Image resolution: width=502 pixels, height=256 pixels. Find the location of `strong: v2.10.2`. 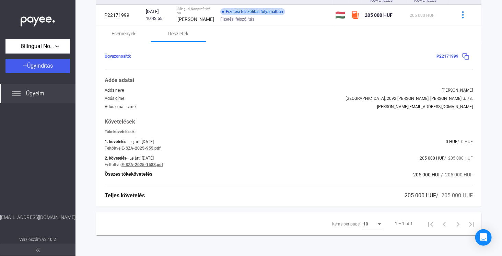

strong: v2.10.2 is located at coordinates (49, 239).